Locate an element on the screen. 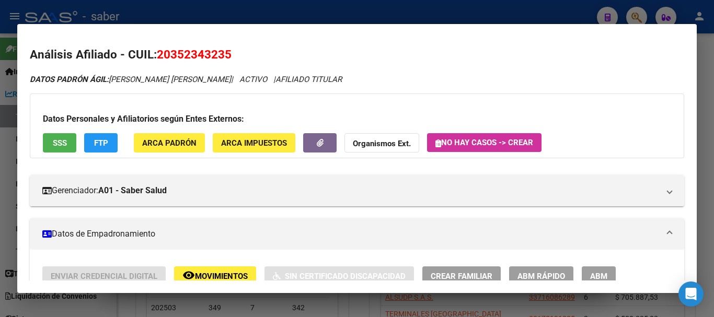 The image size is (714, 317). strong: DATOS PADRÓN ÁGIL: is located at coordinates (69, 79).